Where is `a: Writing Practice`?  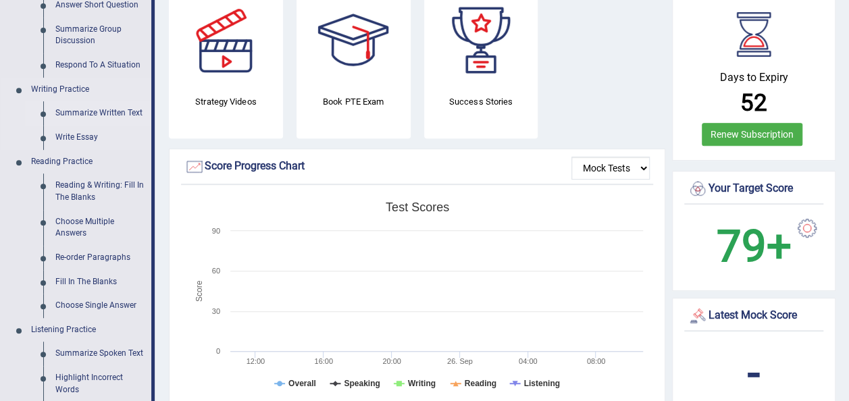
a: Writing Practice is located at coordinates (88, 90).